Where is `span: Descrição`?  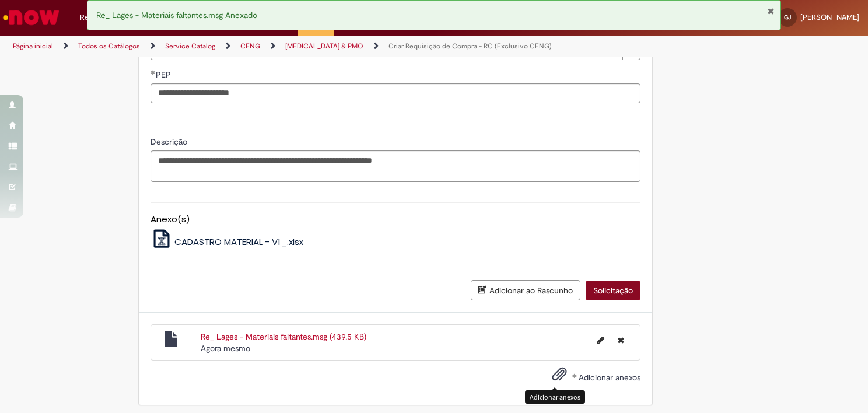
span: Descrição is located at coordinates (170, 141).